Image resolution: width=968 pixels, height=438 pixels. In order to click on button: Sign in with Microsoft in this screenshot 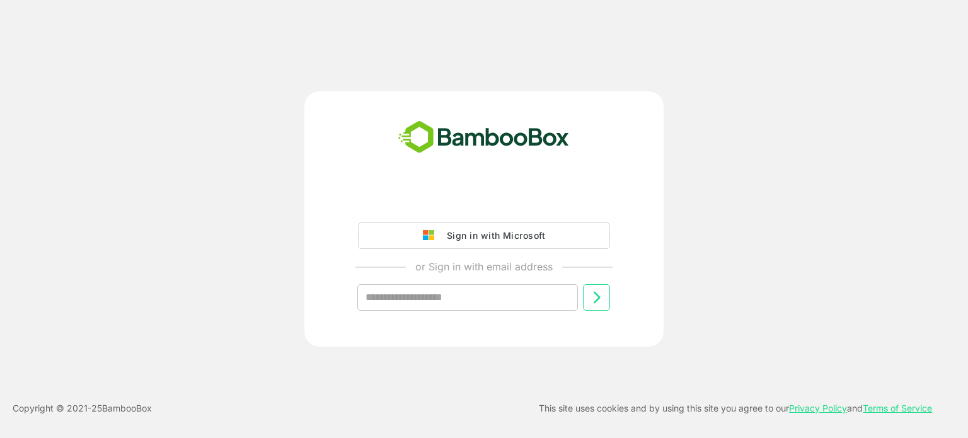, I will do `click(484, 236)`.